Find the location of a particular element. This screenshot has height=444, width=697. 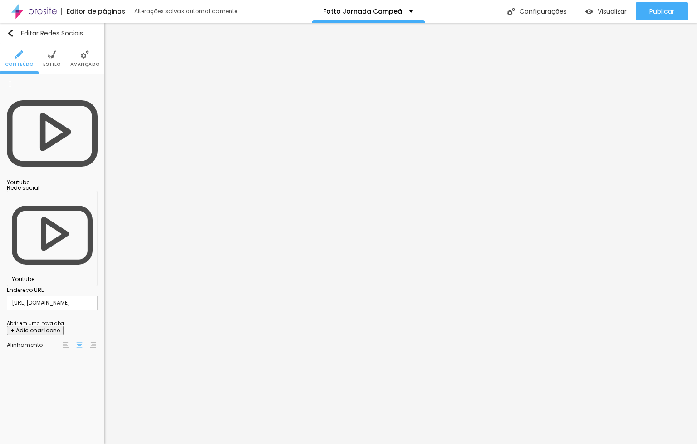

button: Visualizar is located at coordinates (606, 11).